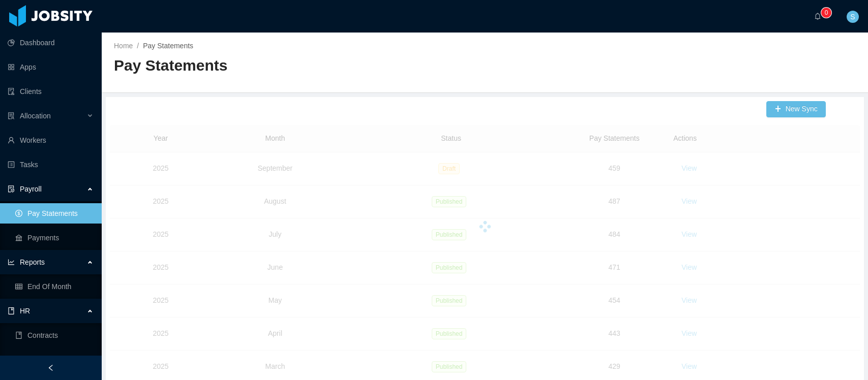  I want to click on a: icon: profileTasks, so click(51, 164).